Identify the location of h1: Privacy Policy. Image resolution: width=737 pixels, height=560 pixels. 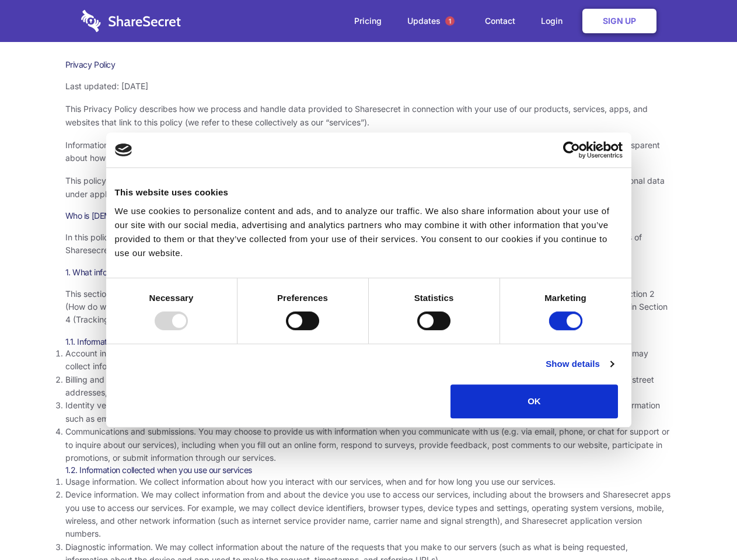
(368, 64).